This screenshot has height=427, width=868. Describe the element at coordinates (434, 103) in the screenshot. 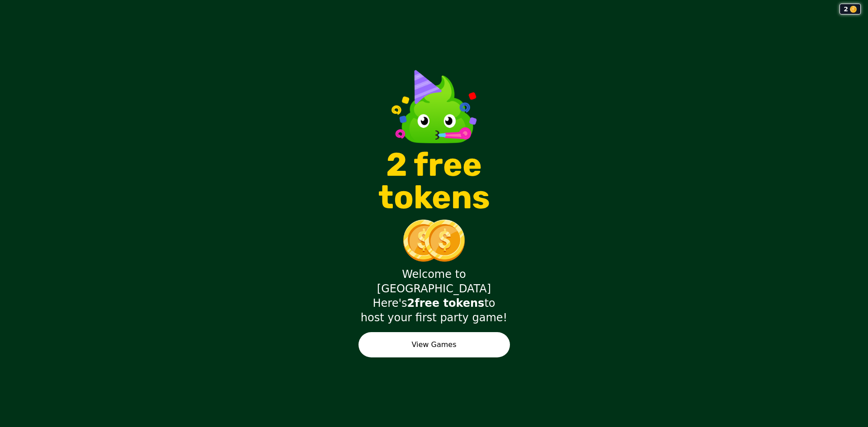

I see `img: Wasabi Mascot` at that location.